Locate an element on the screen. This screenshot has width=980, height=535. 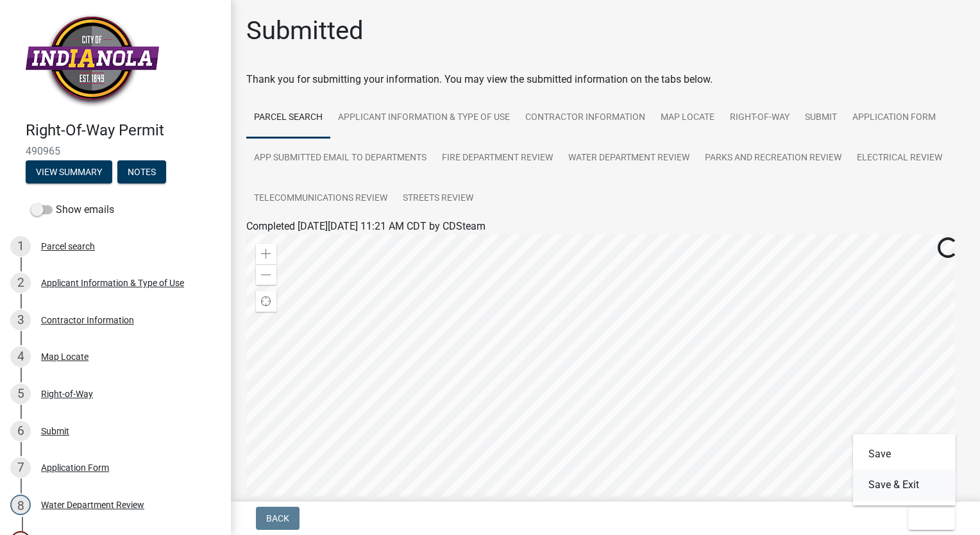
div: 1 is located at coordinates (20, 247).